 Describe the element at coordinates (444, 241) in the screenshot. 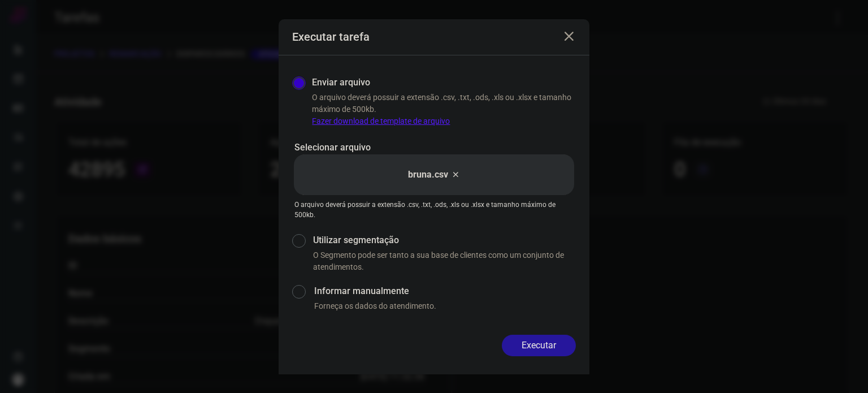

I see `label: Utilizar segmentação` at that location.